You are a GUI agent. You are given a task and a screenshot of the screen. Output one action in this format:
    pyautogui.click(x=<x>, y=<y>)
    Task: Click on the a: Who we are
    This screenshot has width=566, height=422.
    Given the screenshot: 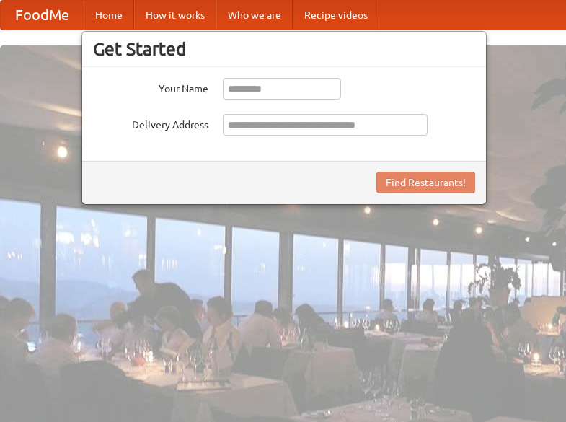 What is the action you would take?
    pyautogui.click(x=254, y=15)
    